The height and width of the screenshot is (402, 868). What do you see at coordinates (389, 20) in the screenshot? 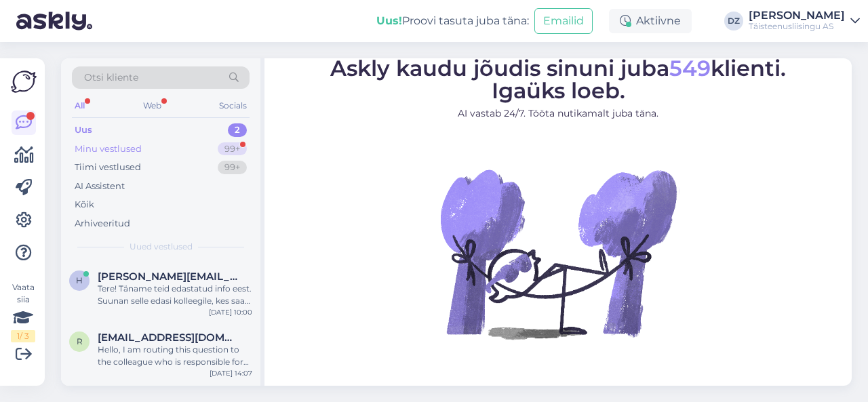
I see `b: Uus!` at bounding box center [389, 20].